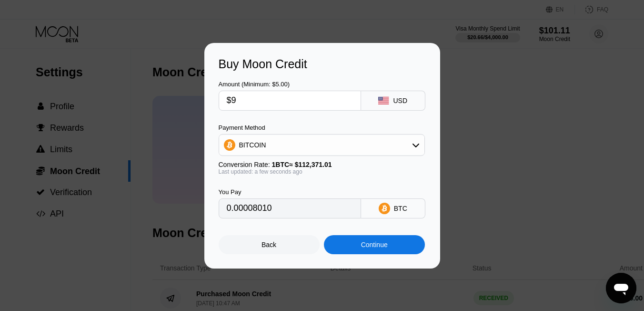 The height and width of the screenshot is (311, 644). I want to click on div: Conversion Rate:, so click(321, 164).